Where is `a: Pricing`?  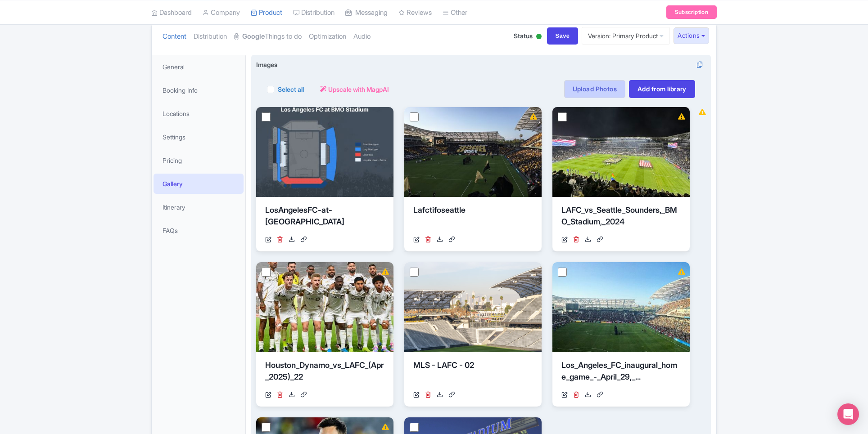 a: Pricing is located at coordinates (198, 160).